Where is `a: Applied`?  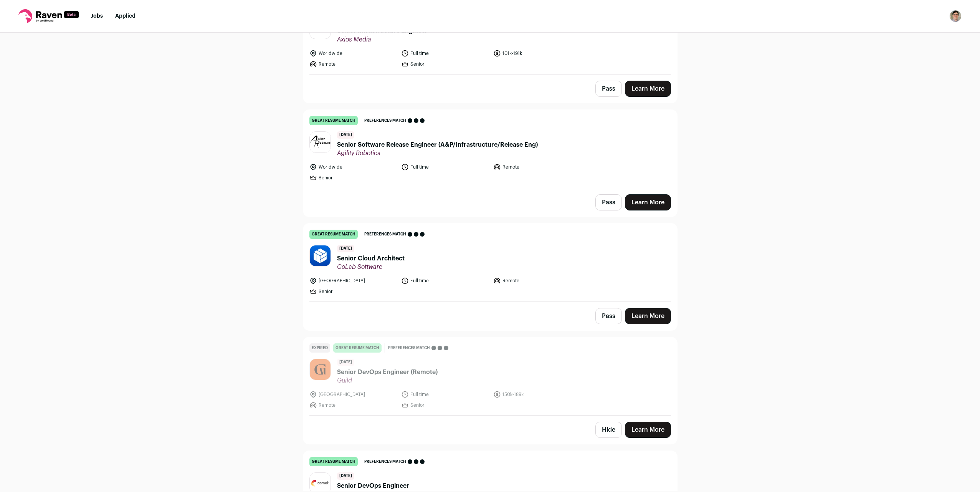 a: Applied is located at coordinates (125, 16).